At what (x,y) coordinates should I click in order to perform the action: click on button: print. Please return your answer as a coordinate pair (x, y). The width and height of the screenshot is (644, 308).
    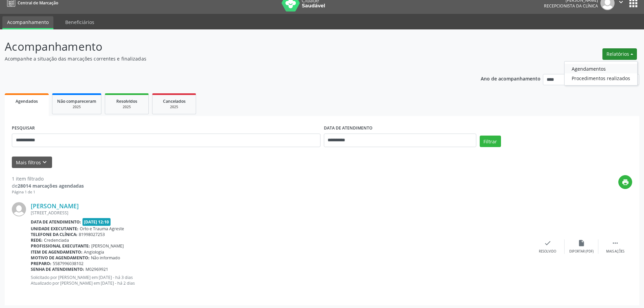
    Looking at the image, I should click on (625, 182).